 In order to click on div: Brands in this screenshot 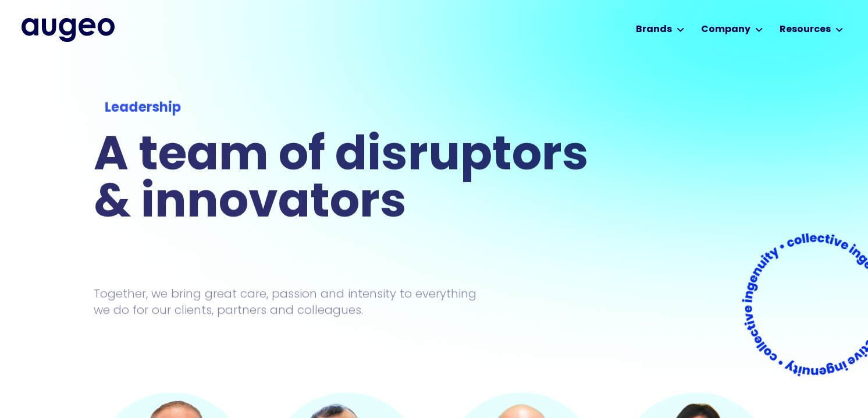, I will do `click(654, 30)`.